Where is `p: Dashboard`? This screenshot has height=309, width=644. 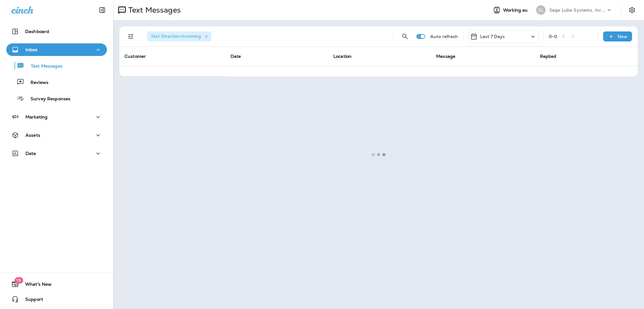
p: Dashboard is located at coordinates (37, 31).